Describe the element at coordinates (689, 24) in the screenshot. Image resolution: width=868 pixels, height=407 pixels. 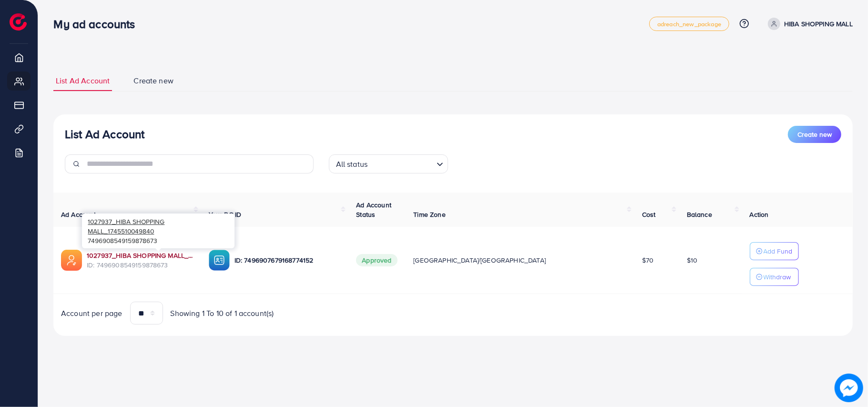
I see `a: adreach_new_package` at that location.